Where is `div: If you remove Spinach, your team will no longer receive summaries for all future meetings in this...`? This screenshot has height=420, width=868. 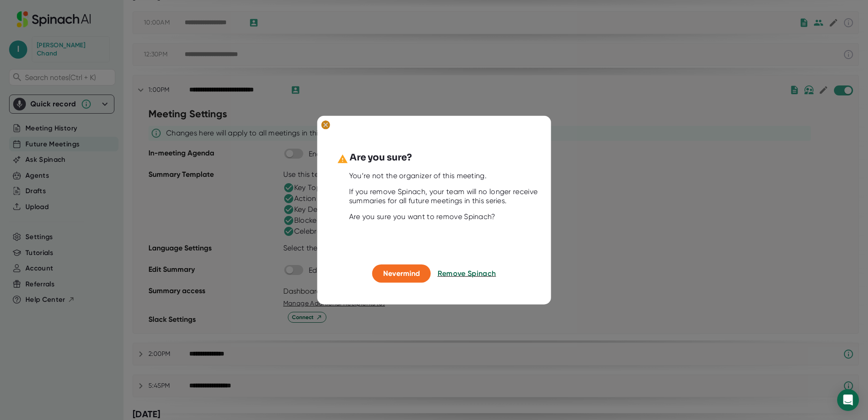
div: If you remove Spinach, your team will no longer receive summaries for all future meetings in this... is located at coordinates (445, 196).